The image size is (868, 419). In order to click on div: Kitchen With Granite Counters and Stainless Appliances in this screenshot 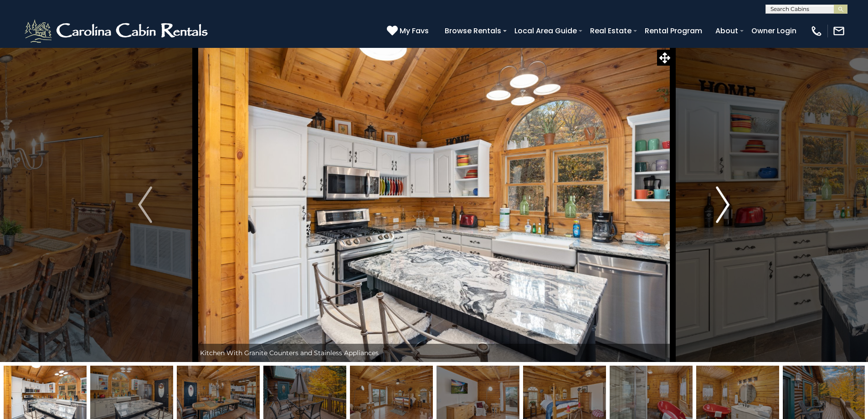, I will do `click(434, 353)`.